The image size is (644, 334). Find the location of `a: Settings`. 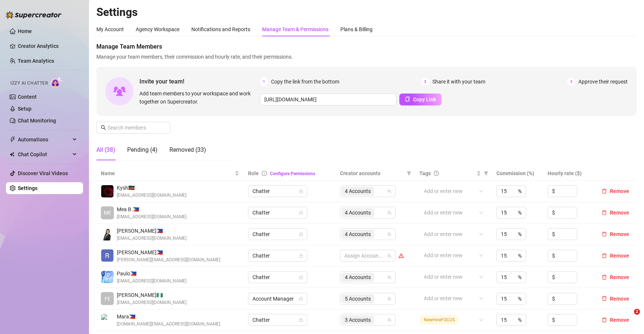

a: Settings is located at coordinates (28, 188).